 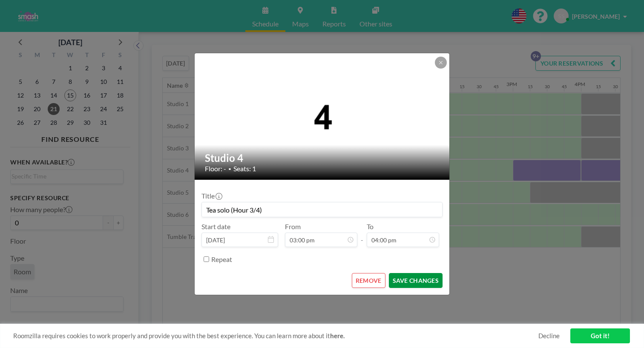 I want to click on img: 537.png, so click(x=322, y=116).